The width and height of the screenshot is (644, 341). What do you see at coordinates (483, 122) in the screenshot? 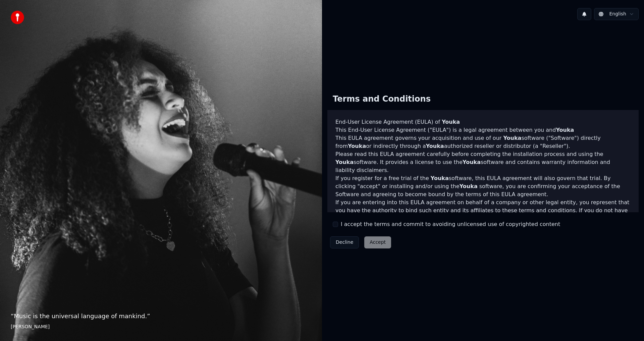
I see `h3: End-User License Agreement (EULA) of` at bounding box center [483, 122].